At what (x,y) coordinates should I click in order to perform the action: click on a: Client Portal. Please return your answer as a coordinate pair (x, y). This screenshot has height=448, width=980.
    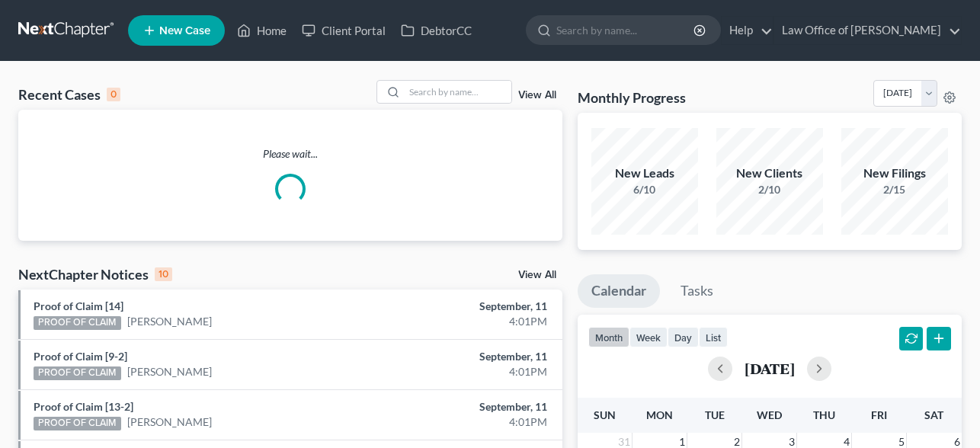
    Looking at the image, I should click on (343, 31).